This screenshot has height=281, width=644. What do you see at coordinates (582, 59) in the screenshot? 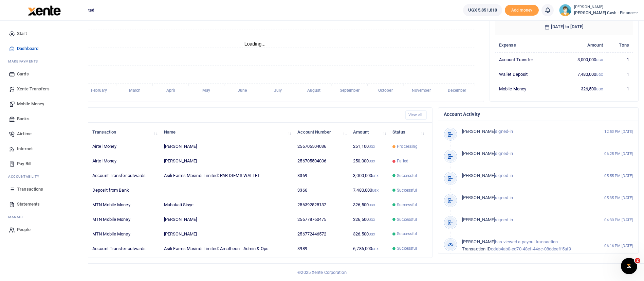
I see `td: 3,000,000` at bounding box center [582, 59].